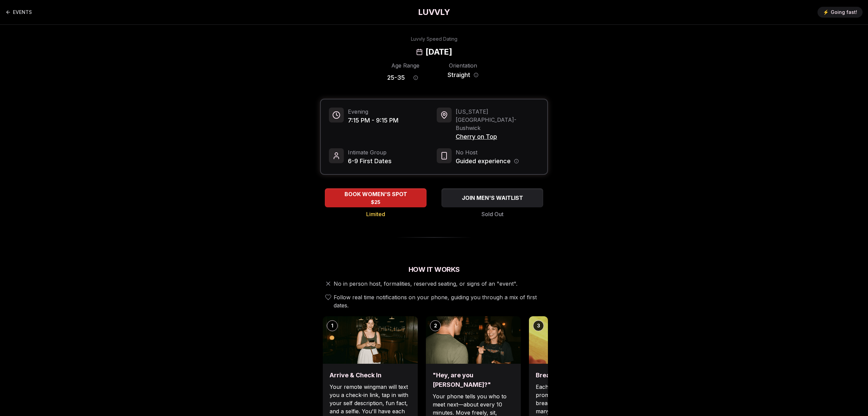  I want to click on div: 2, so click(436, 326).